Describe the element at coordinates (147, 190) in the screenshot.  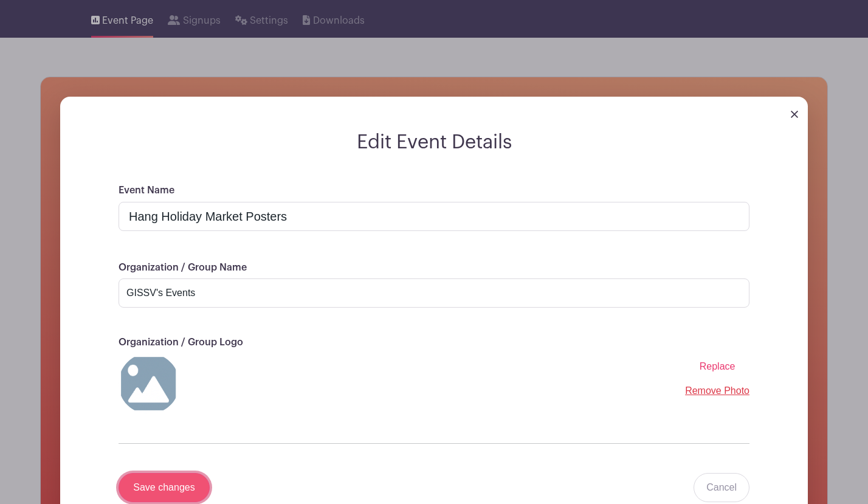
I see `label: Event Name` at that location.